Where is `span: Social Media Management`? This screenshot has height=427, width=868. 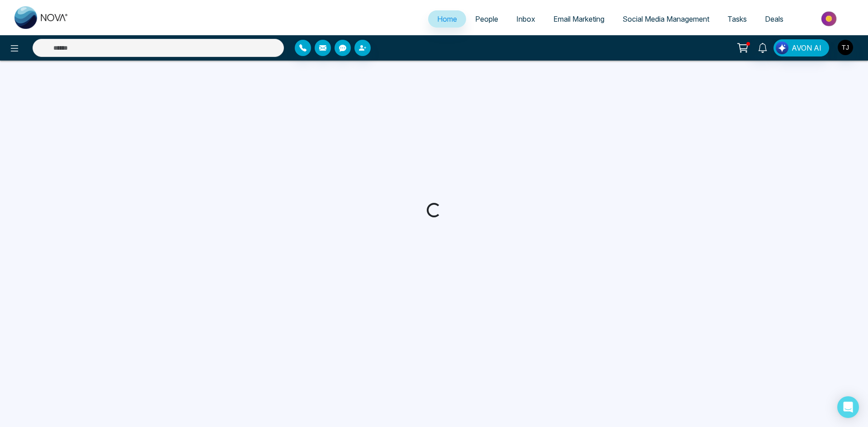
span: Social Media Management is located at coordinates (666, 19).